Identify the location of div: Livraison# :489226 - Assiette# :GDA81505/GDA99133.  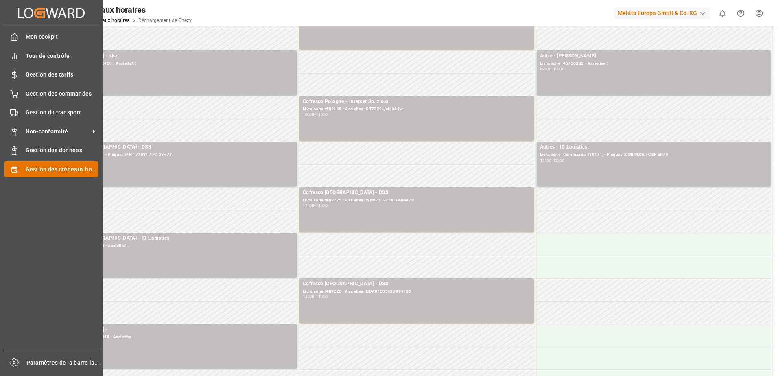
(417, 292).